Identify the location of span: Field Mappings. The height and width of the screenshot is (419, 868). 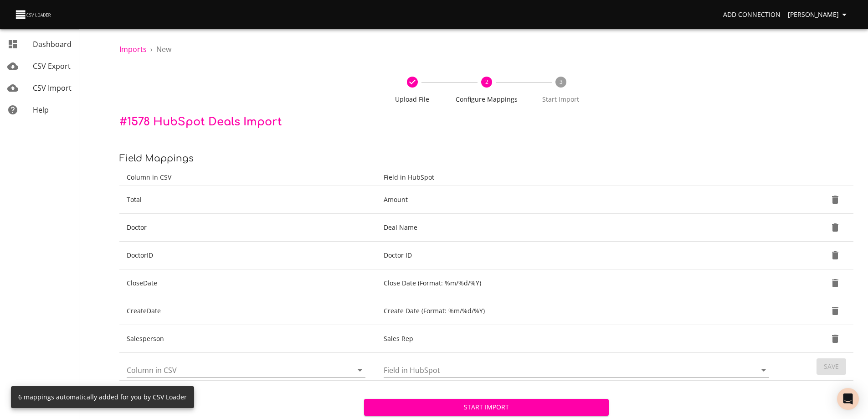
(156, 158).